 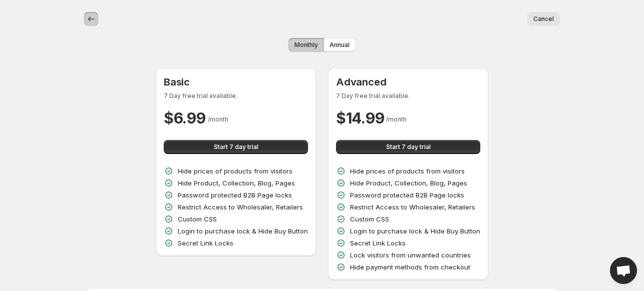 What do you see at coordinates (236, 82) in the screenshot?
I see `h3: Basic` at bounding box center [236, 82].